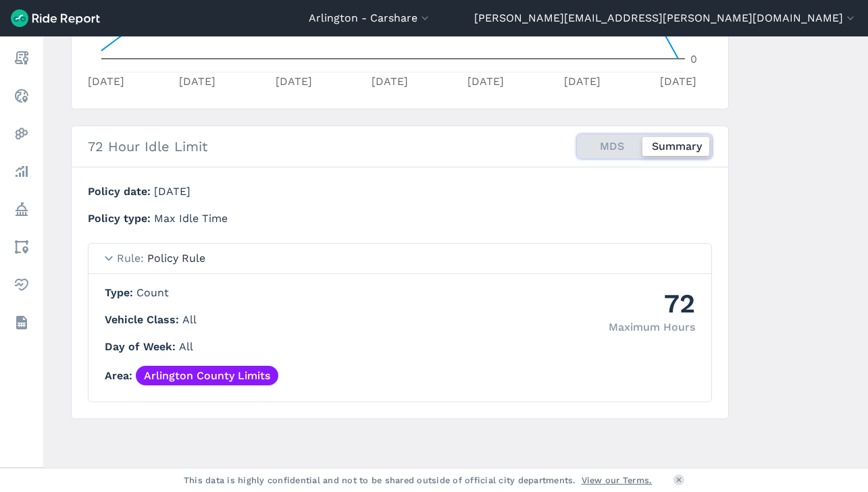  Describe the element at coordinates (617, 480) in the screenshot. I see `a: View our Terms.` at that location.